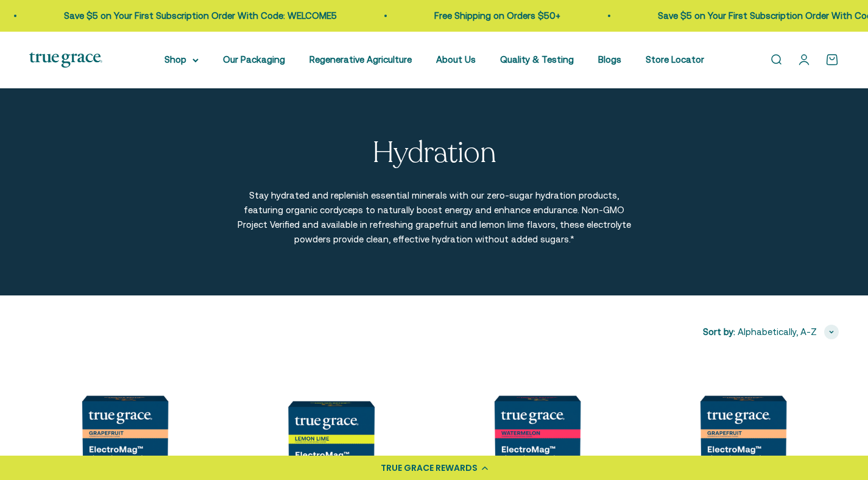  I want to click on a: Blogs, so click(609, 59).